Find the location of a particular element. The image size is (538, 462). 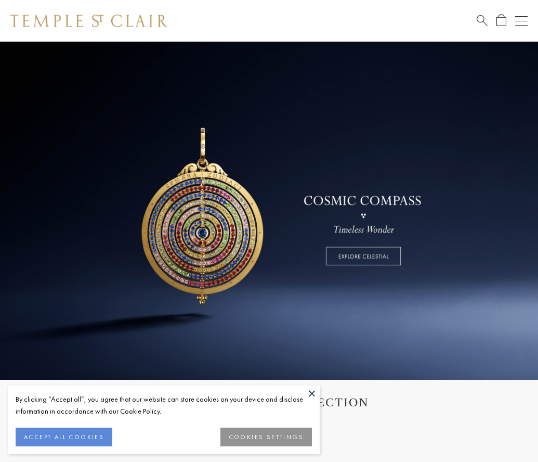

button: ACCEPT ALL COOKIES is located at coordinates (64, 437).